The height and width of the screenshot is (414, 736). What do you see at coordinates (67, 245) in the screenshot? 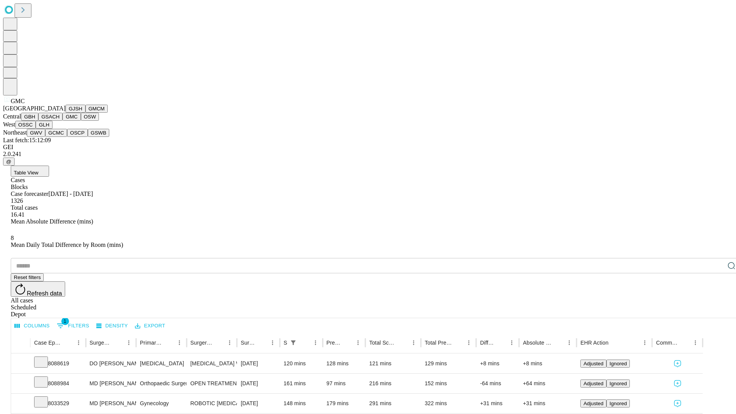
I see `span: Mean Daily Total Difference by Room (mins)` at bounding box center [67, 245].